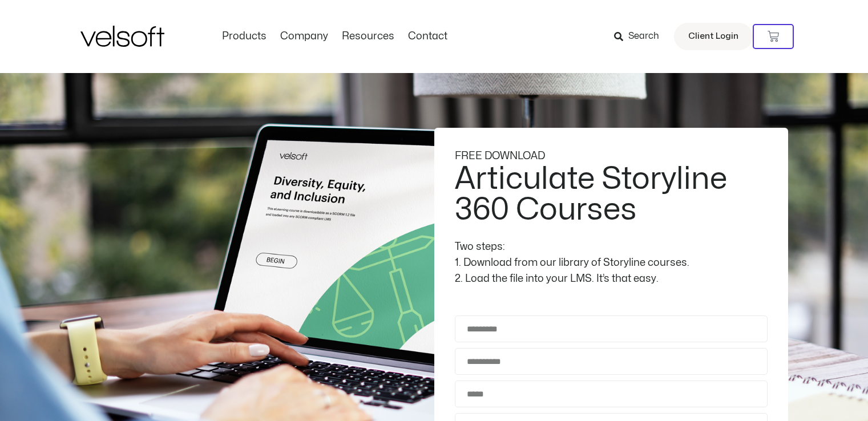 The height and width of the screenshot is (421, 868). Describe the element at coordinates (713, 37) in the screenshot. I see `span: Client Login` at that location.